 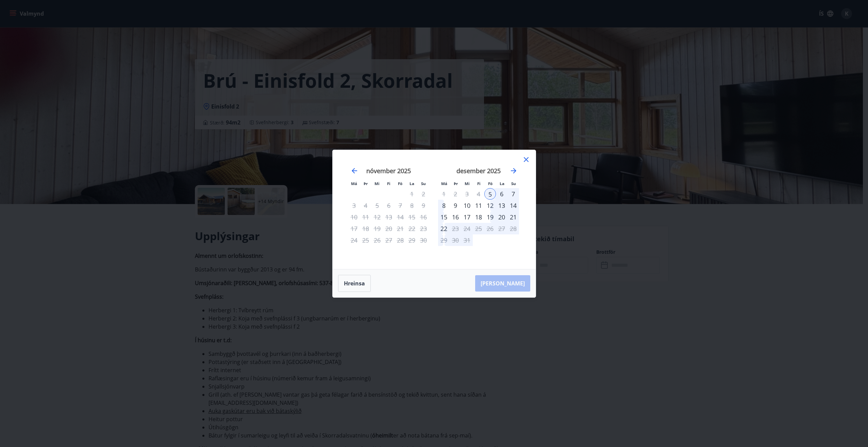 What do you see at coordinates (513, 194) in the screenshot?
I see `td: Choose sunnudagur, 7. desember 2025 as your check-out date. It’s available.` at bounding box center [513, 194].